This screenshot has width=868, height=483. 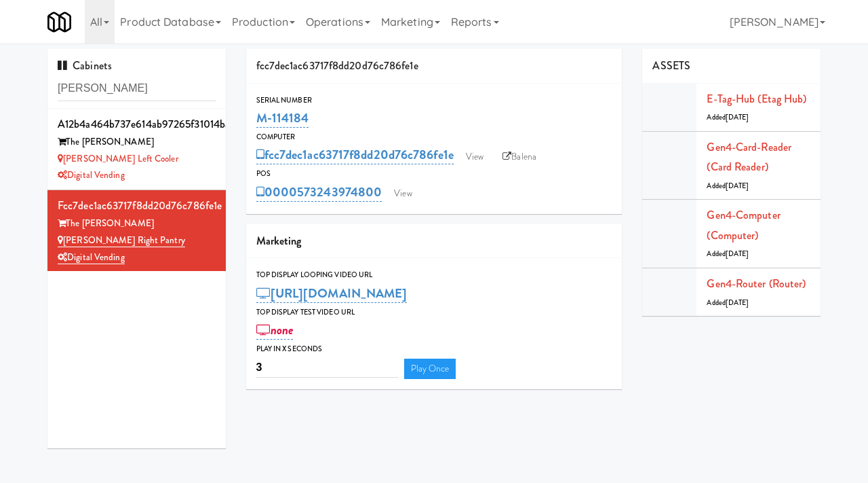 What do you see at coordinates (744, 224) in the screenshot?
I see `a: Gen4-computer (Computer)` at bounding box center [744, 224].